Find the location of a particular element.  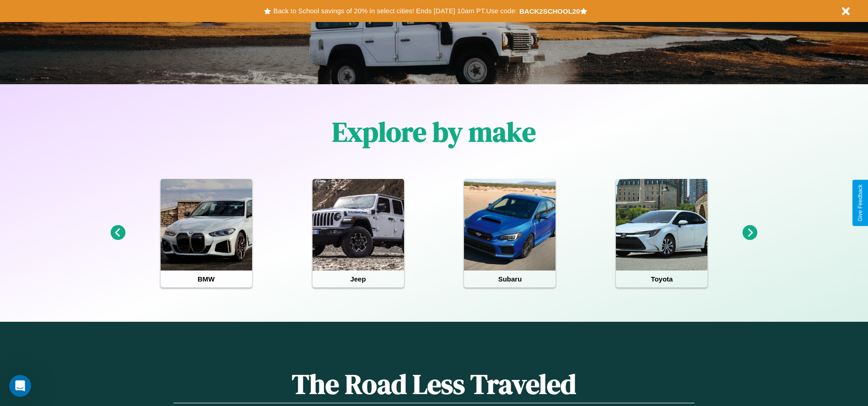

h1: The Road Less Traveled is located at coordinates (434, 384).